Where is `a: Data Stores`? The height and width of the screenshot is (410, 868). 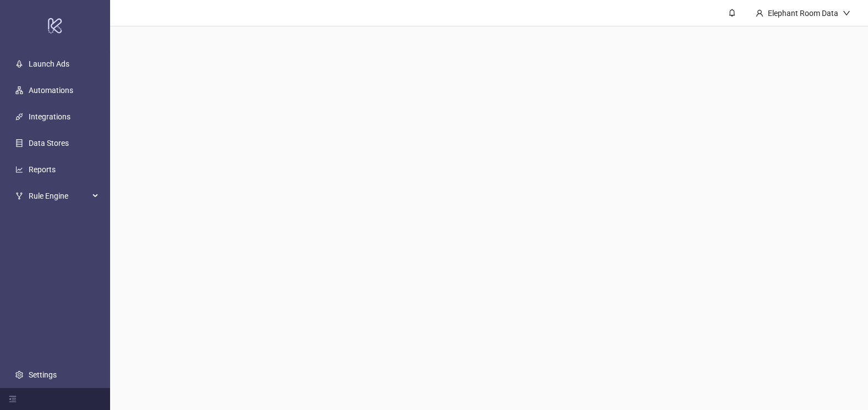 a: Data Stores is located at coordinates (49, 143).